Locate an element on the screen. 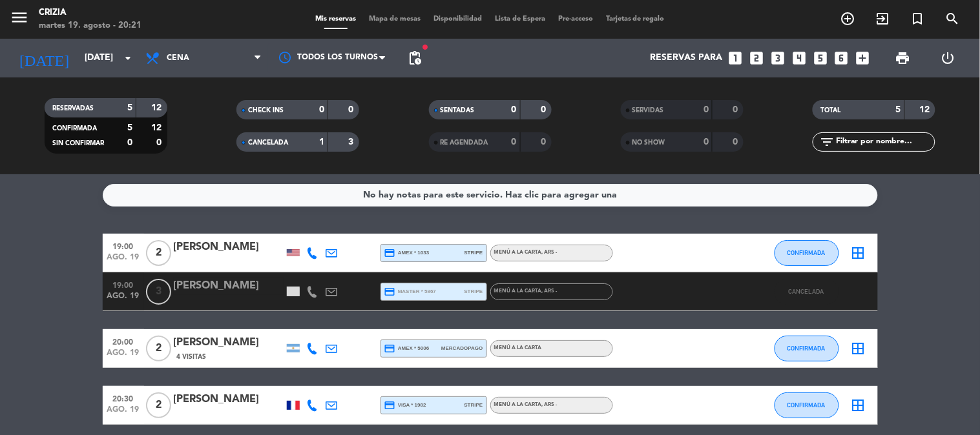  span: 4 Visitas is located at coordinates (192, 357).